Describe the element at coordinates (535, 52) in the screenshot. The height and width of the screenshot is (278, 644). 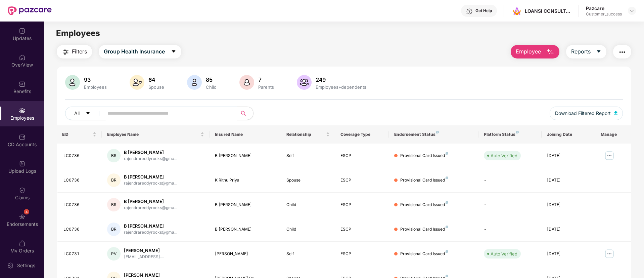
I see `button: Employee` at that location.